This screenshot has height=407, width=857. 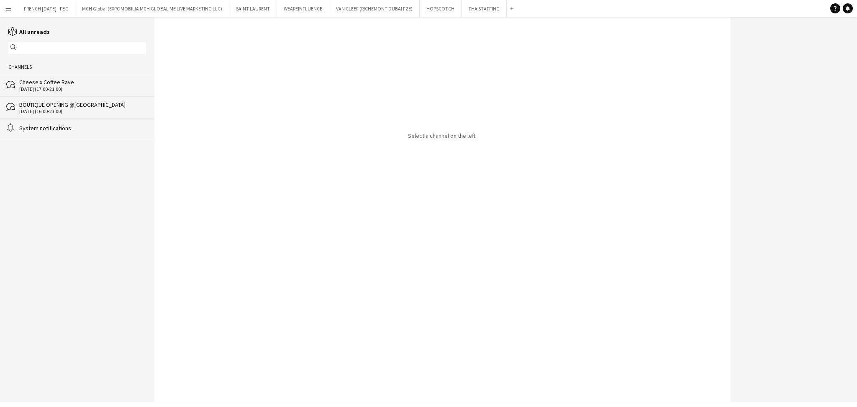 I want to click on button: VAN CLEEF (RICHEMONT DUBAI FZE), so click(x=374, y=8).